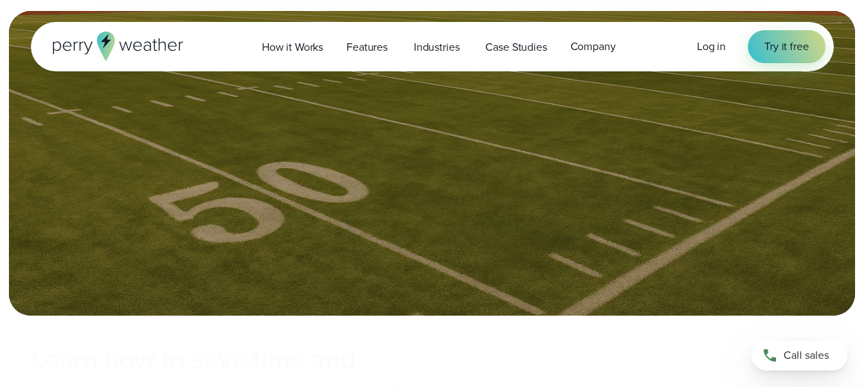 This screenshot has height=387, width=864. What do you see at coordinates (436, 47) in the screenshot?
I see `span: Industries` at bounding box center [436, 47].